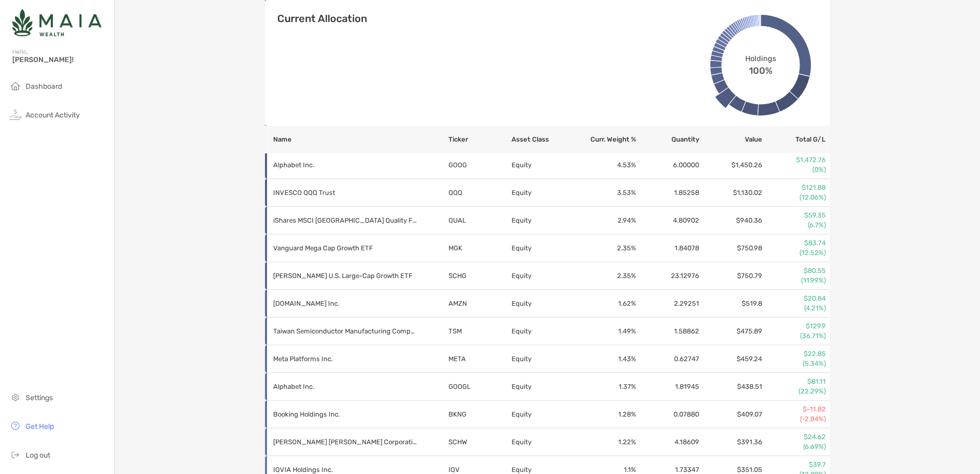  What do you see at coordinates (38, 455) in the screenshot?
I see `span: Log out` at bounding box center [38, 455].